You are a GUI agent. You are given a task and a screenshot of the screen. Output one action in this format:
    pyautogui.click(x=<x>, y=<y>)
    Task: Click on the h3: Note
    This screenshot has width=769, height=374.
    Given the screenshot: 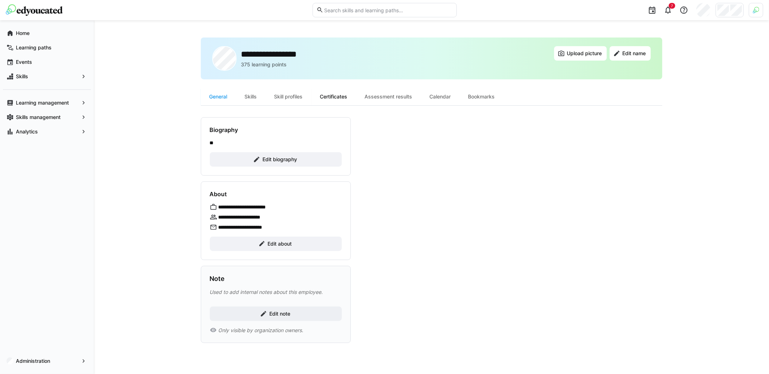 What is the action you would take?
    pyautogui.click(x=217, y=279)
    